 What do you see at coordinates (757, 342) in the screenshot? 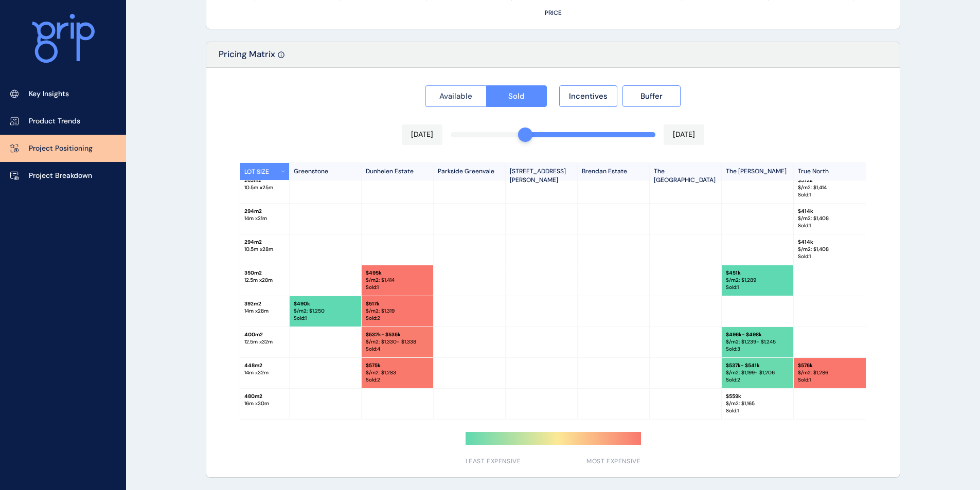
I see `p: $/m2: $ 1,239 - $1,245` at bounding box center [757, 342].